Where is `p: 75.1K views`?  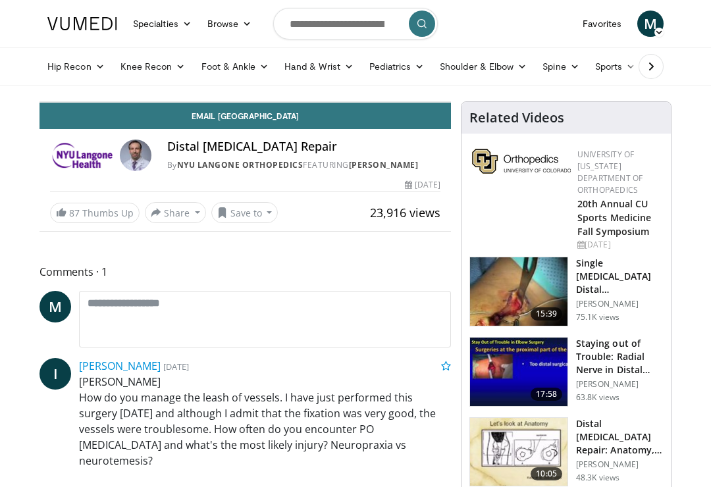 p: 75.1K views is located at coordinates (598, 317).